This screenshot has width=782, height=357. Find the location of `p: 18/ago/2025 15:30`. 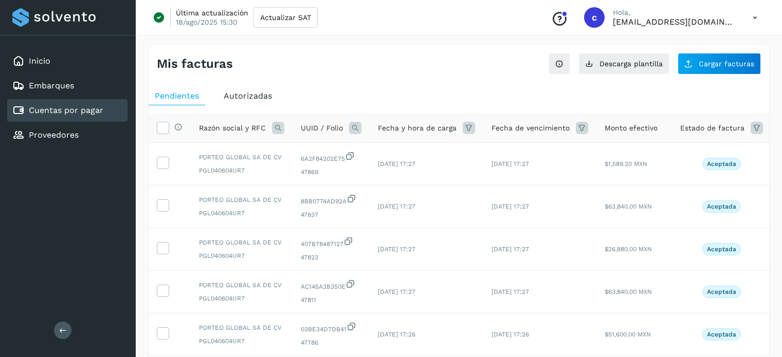

p: 18/ago/2025 15:30 is located at coordinates (207, 22).